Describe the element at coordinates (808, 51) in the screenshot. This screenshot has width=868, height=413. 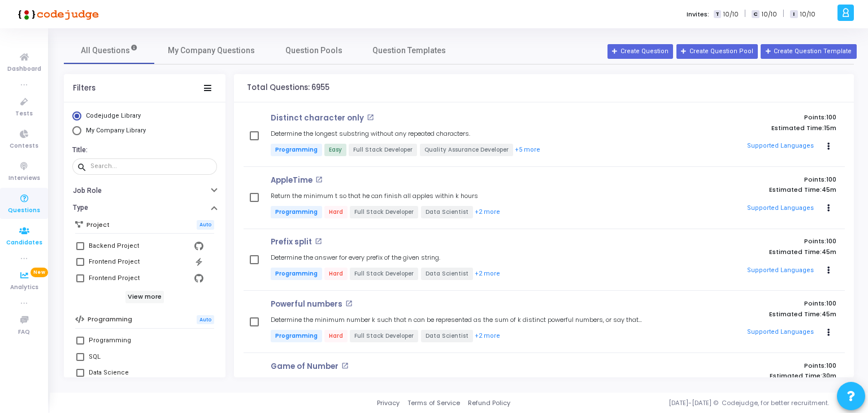
I see `button: Create Question Template` at that location.